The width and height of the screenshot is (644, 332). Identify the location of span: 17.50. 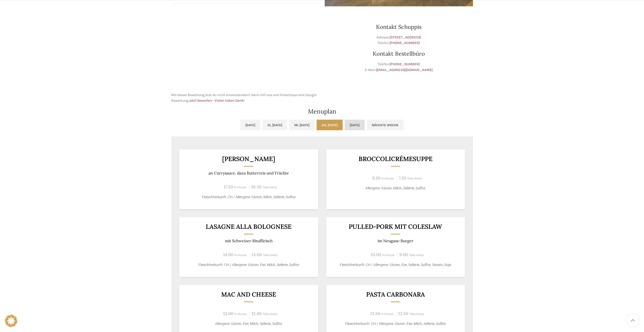
(228, 187).